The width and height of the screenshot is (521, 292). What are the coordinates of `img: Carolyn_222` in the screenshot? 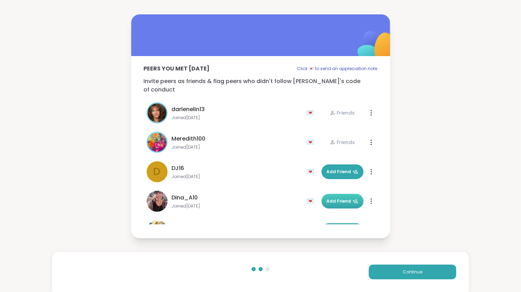 It's located at (157, 230).